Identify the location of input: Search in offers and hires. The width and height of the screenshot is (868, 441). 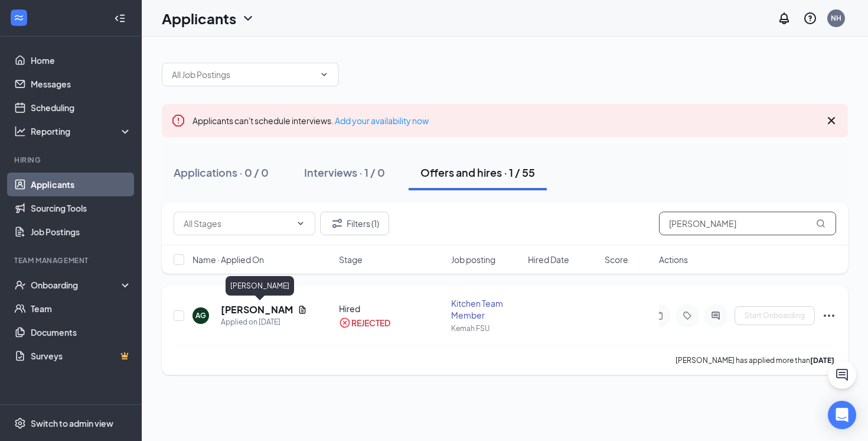
(748, 224).